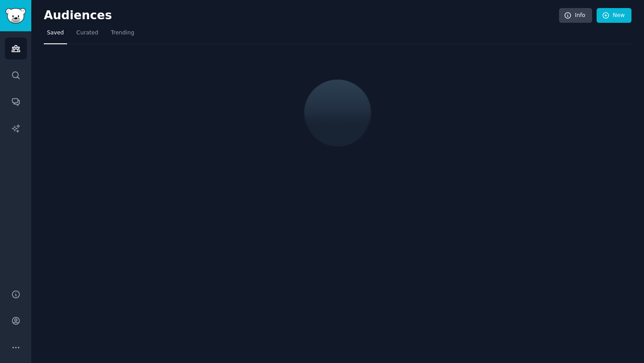  Describe the element at coordinates (615, 15) in the screenshot. I see `a: New` at that location.